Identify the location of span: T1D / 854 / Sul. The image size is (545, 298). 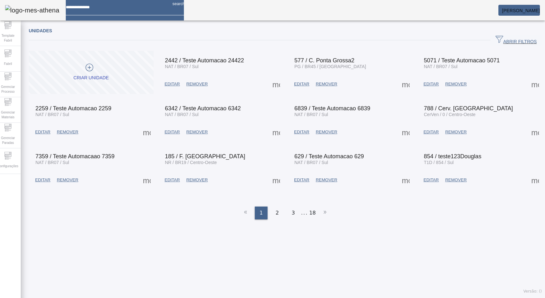
(439, 162).